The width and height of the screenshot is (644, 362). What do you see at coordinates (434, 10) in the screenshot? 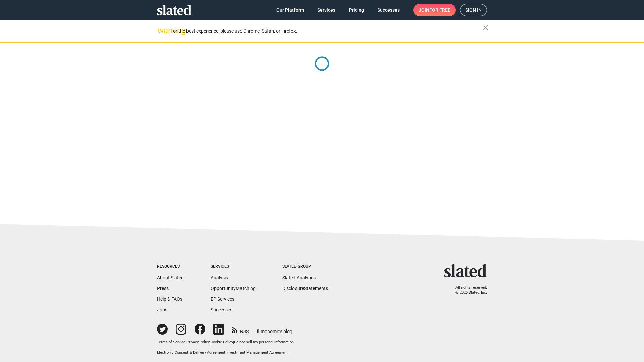
I see `span: Join` at bounding box center [434, 10].